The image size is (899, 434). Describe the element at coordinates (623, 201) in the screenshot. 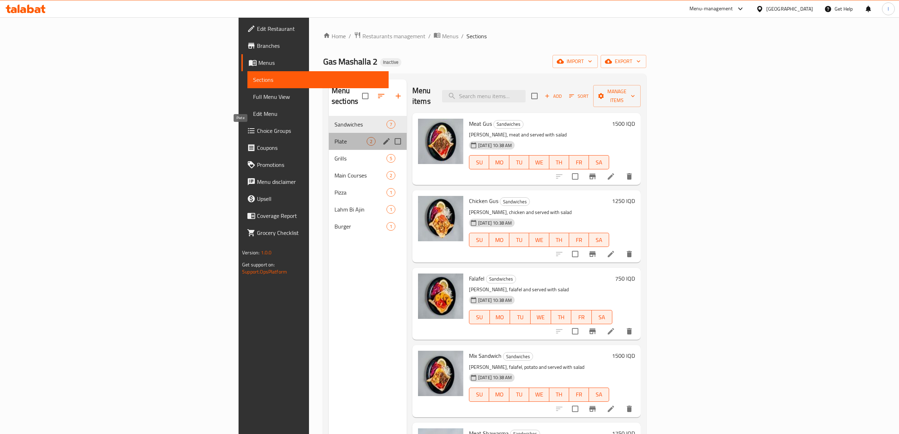

I see `h6: 1250 IQD` at that location.